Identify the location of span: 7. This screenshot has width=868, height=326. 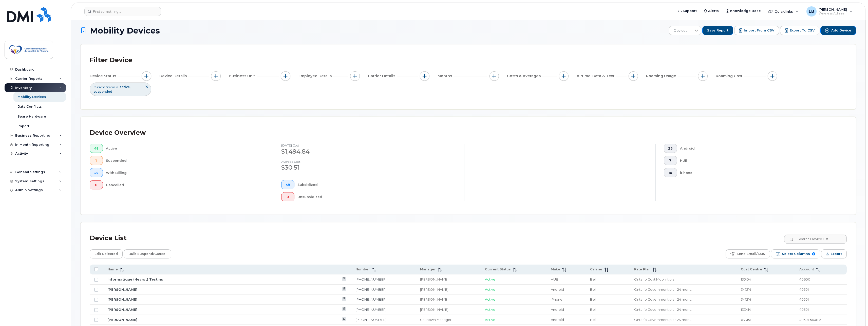
(670, 161).